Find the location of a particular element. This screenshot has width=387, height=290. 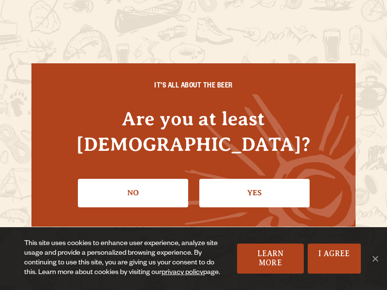

h6: IT'S ALL ABOUT THE BEER is located at coordinates (194, 87).